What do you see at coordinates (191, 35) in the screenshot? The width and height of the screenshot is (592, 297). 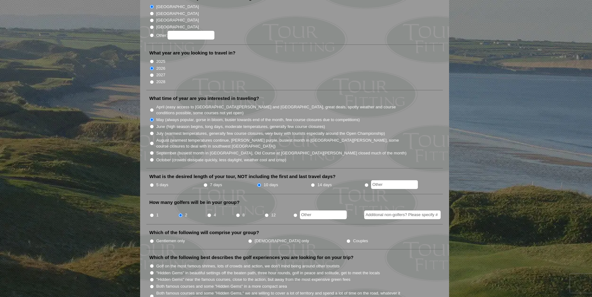 I see `input: Other:` at bounding box center [191, 35].